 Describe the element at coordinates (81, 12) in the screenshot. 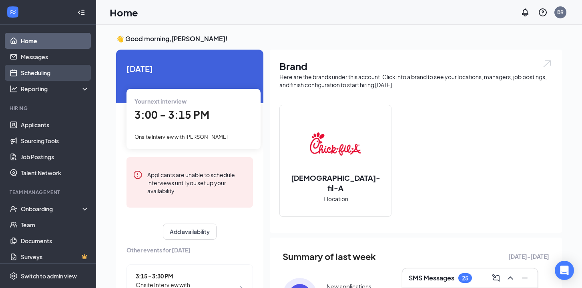

I see `svg: Collapse` at that location.